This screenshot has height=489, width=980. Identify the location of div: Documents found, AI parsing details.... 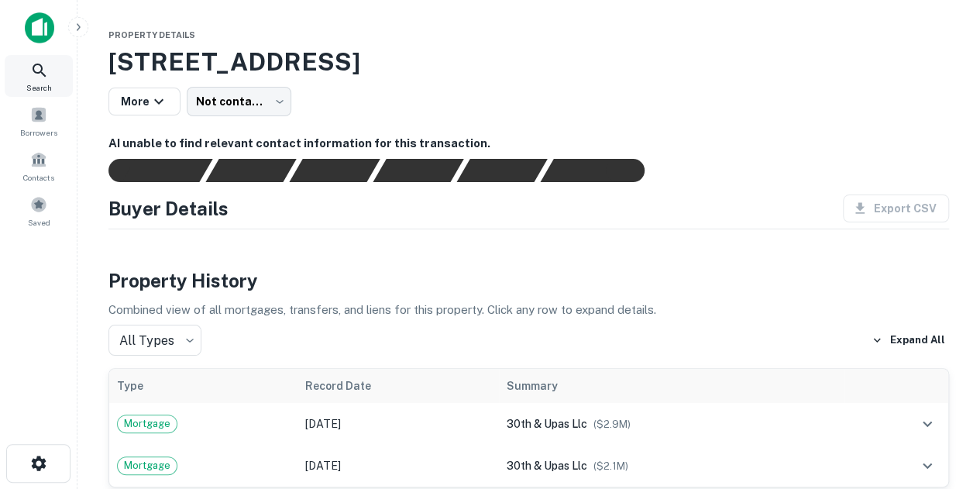
(334, 170).